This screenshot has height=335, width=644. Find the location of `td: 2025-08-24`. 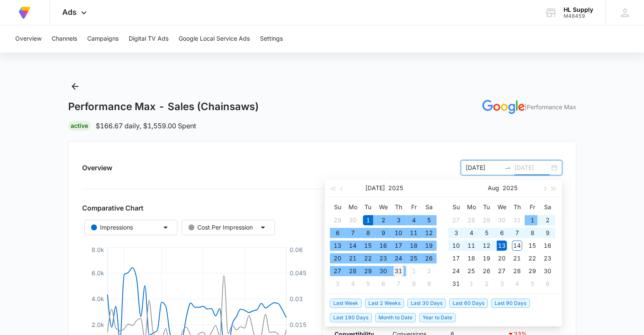

td: 2025-08-24 is located at coordinates (456, 271).